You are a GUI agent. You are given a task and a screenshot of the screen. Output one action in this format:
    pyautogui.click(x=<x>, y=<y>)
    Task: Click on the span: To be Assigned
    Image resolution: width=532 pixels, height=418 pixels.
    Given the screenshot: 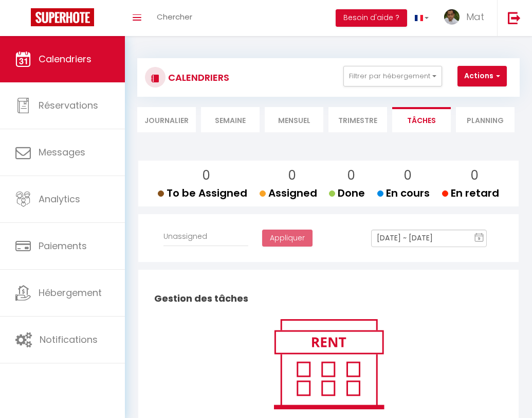 What is the action you would take?
    pyautogui.click(x=202, y=193)
    